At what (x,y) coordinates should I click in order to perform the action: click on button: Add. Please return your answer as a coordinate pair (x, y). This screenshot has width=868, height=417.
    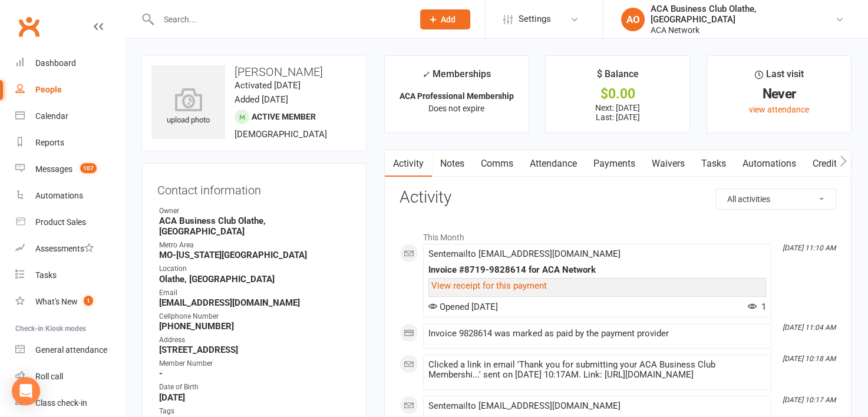
    Looking at the image, I should click on (445, 19).